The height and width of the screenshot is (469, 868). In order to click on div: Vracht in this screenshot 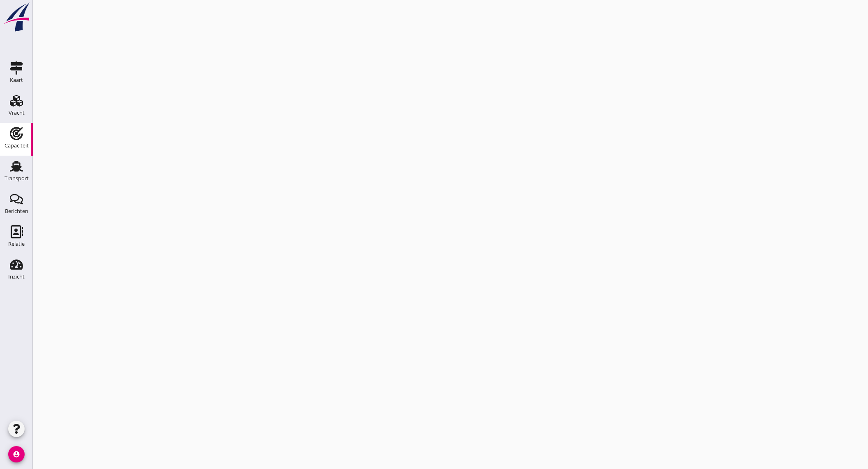, I will do `click(16, 112)`.